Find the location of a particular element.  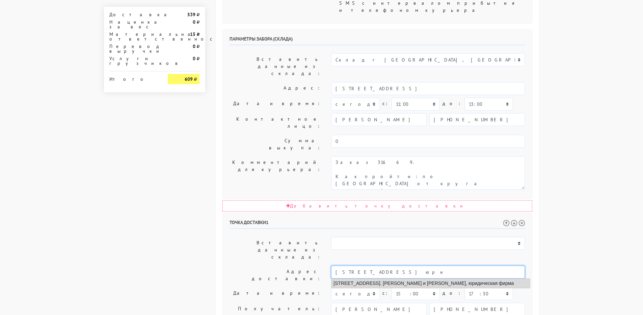

strong: 539 is located at coordinates (192, 15).